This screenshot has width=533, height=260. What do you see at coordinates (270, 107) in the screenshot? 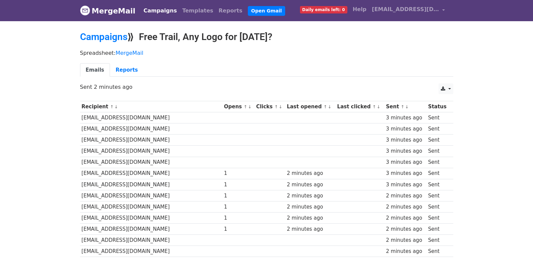
I see `th: Clicks` at bounding box center [270, 107].